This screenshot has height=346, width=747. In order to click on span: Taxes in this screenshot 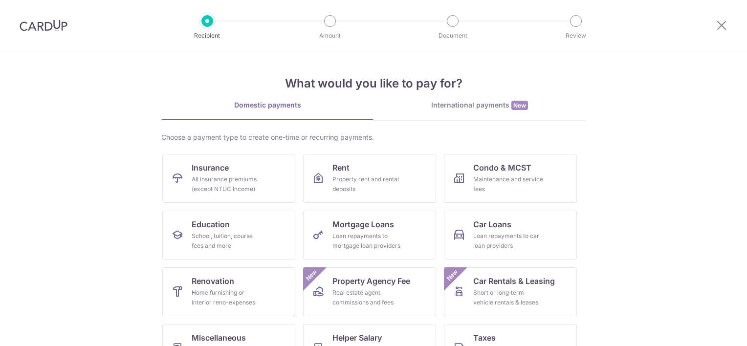, I will do `click(485, 338)`.